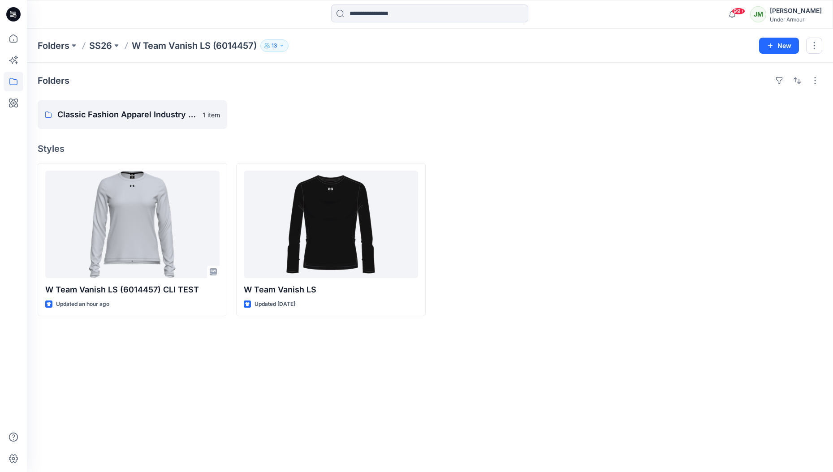  I want to click on a: Folders, so click(53, 46).